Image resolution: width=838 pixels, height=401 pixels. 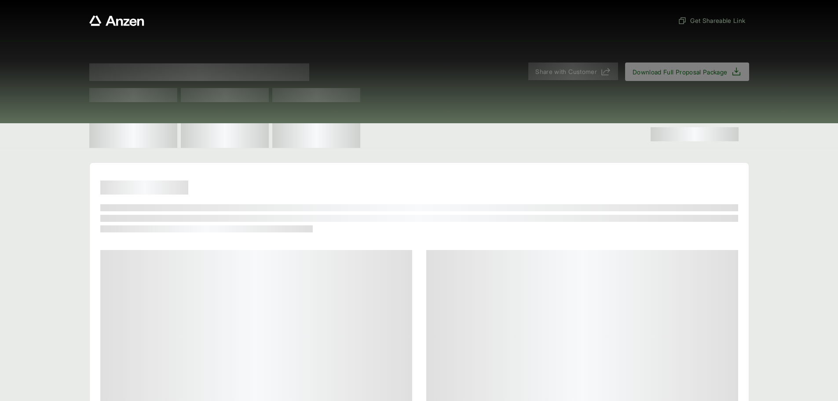 What do you see at coordinates (199, 72) in the screenshot?
I see `span: Proposal for` at bounding box center [199, 72].